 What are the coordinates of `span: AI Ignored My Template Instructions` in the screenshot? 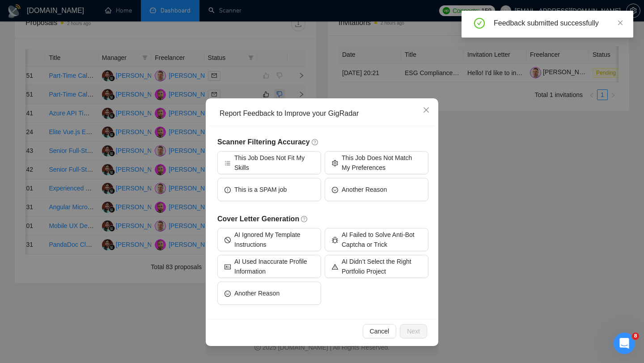 It's located at (274, 240).